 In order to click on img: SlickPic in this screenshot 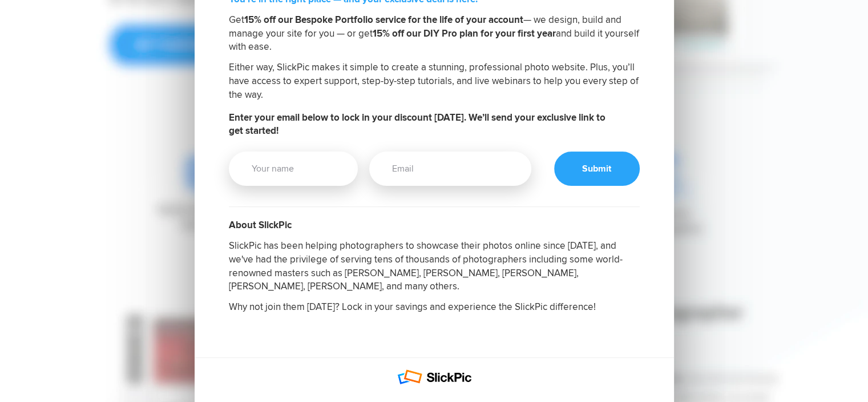, I will do `click(435, 377)`.